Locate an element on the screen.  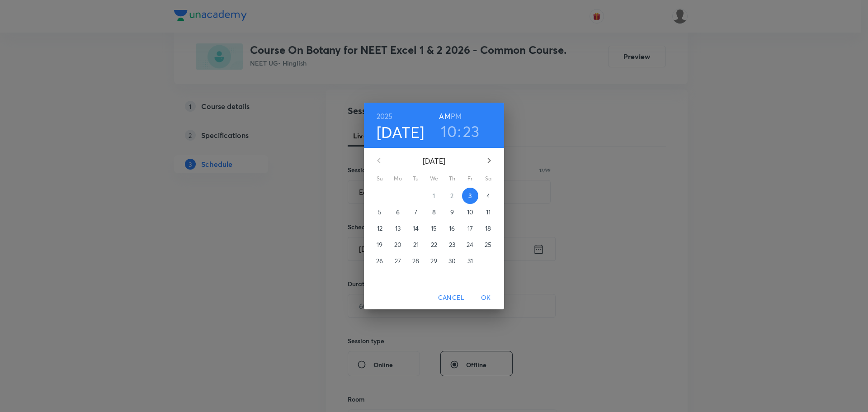
button: 17 is located at coordinates (470, 228).